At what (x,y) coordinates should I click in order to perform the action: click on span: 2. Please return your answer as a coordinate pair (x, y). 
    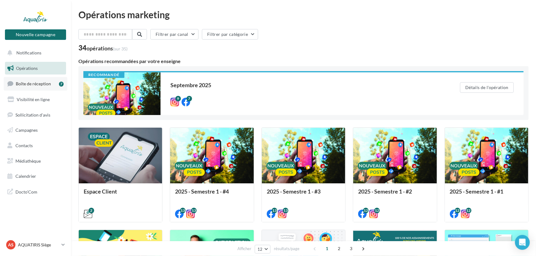
    Looking at the image, I should click on (339, 248).